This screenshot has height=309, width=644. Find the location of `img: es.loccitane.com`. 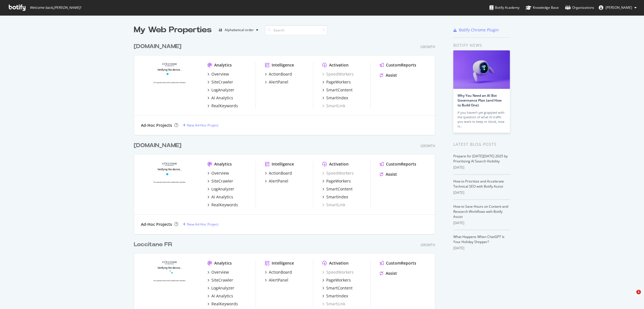

img: es.loccitane.com is located at coordinates (169, 184).